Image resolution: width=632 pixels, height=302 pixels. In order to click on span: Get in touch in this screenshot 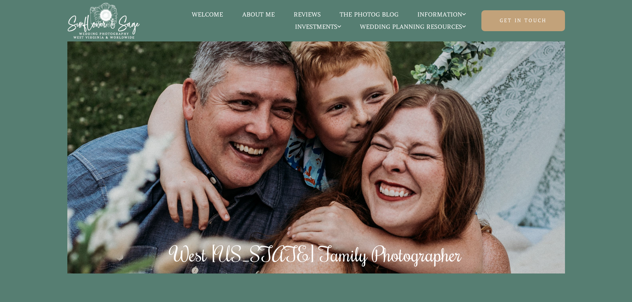, I will do `click(523, 21)`.